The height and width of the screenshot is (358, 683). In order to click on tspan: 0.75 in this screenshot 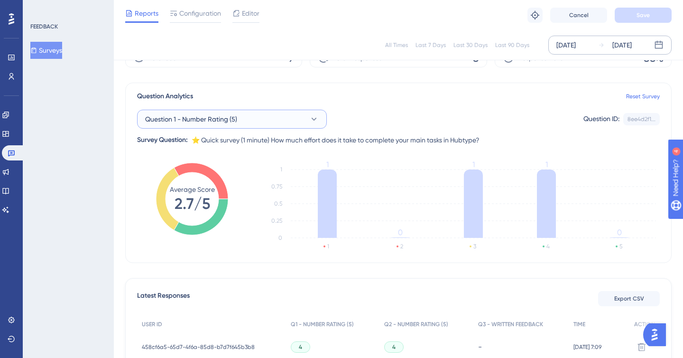, I will do `click(277, 186)`.